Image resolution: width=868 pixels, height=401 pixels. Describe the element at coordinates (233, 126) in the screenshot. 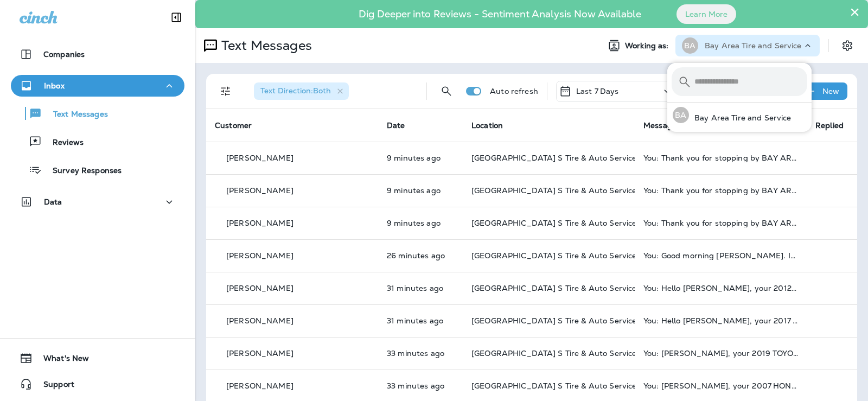

I see `span: Customer` at that location.